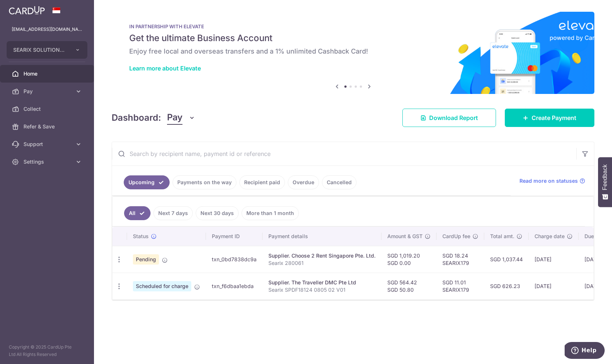  I want to click on td: SGD 11.01 SEARIX179, so click(460, 286).